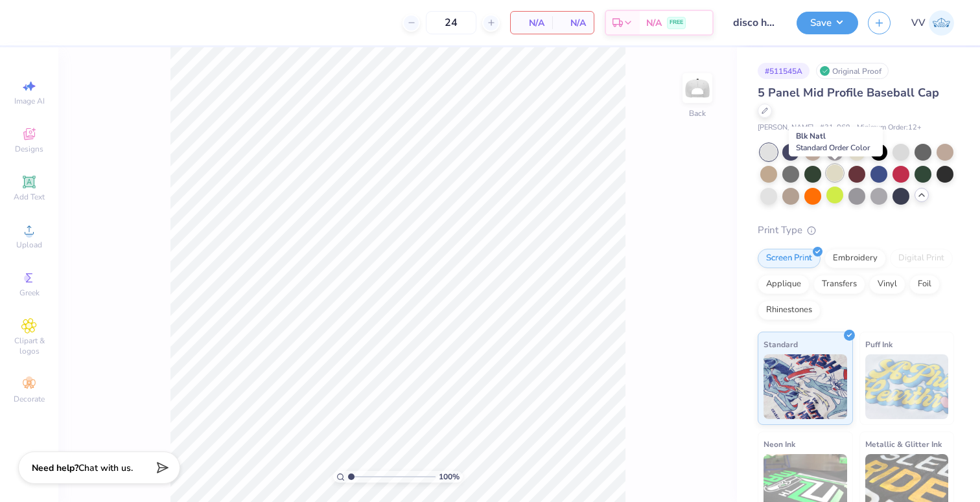 This screenshot has width=980, height=502. Describe the element at coordinates (855, 230) in the screenshot. I see `div: Print Type` at that location.